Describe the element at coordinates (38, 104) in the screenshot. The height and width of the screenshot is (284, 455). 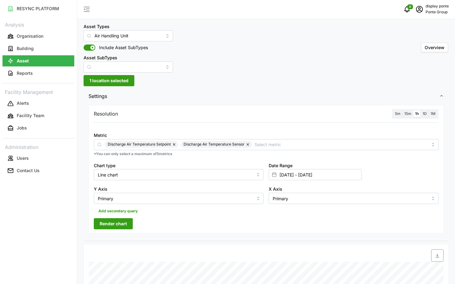
I see `a: Alerts` at that location.